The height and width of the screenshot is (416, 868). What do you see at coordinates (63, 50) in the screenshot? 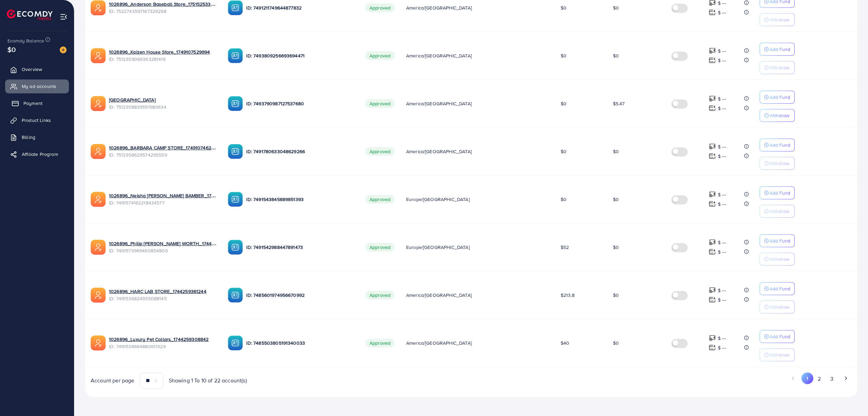
I see `img: image` at bounding box center [63, 50].